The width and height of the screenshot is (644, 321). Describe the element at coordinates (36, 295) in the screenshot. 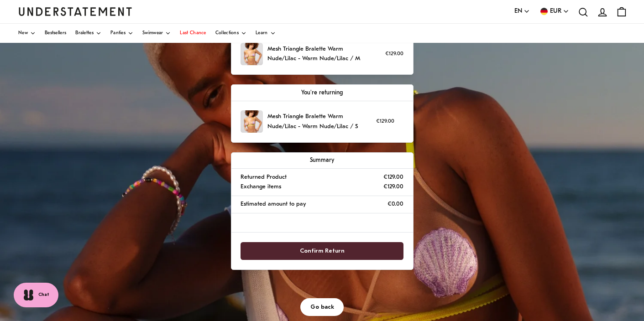

I see `button: Chat` at that location.